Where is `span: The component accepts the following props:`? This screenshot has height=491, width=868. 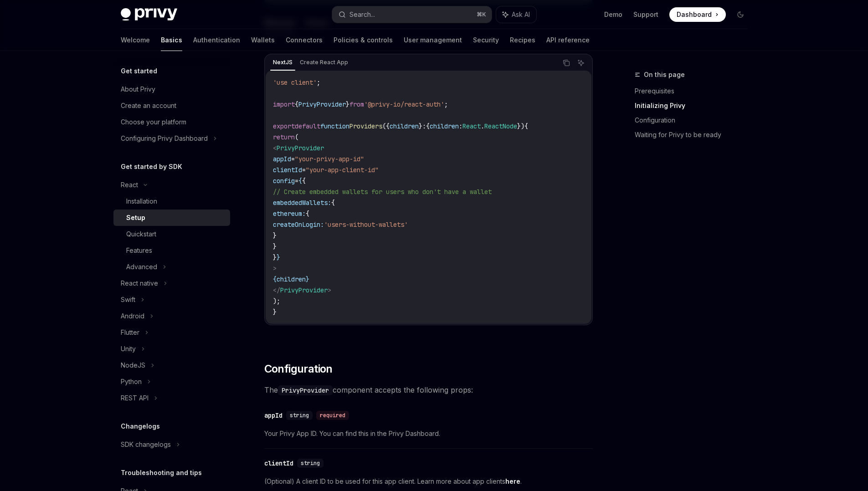
span: The component accepts the following props: is located at coordinates (428, 390).